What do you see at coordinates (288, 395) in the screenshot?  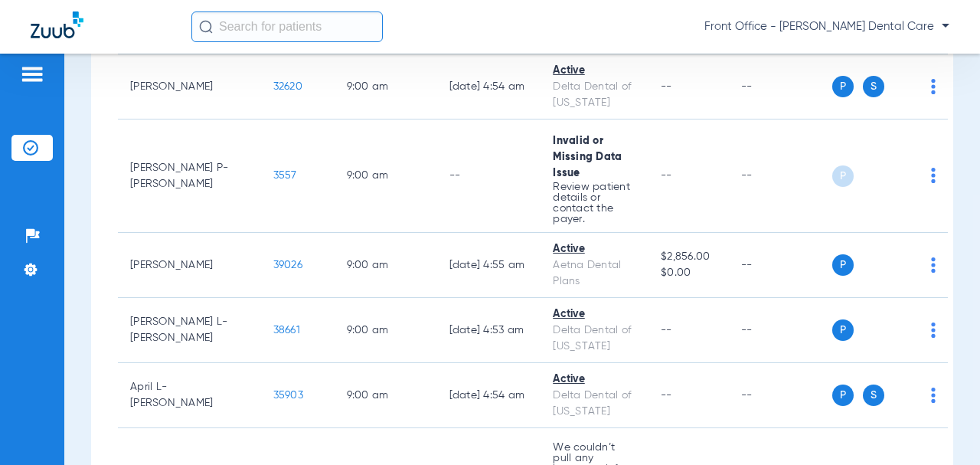 I see `span: 35903` at bounding box center [288, 395].